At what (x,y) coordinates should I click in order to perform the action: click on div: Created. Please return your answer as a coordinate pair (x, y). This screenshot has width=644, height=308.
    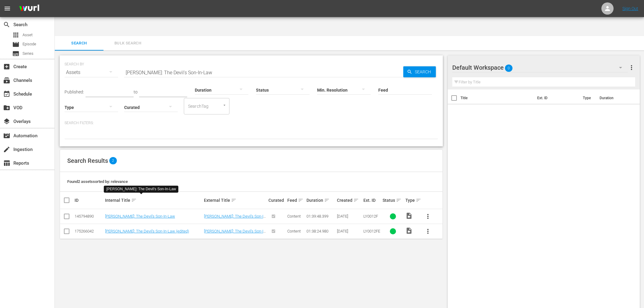
    Looking at the image, I should click on (349, 200).